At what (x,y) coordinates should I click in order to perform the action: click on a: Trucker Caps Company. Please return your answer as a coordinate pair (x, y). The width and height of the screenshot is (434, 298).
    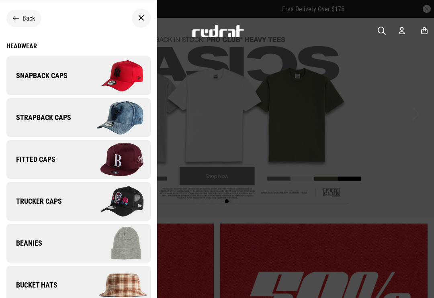
    Looking at the image, I should click on (78, 201).